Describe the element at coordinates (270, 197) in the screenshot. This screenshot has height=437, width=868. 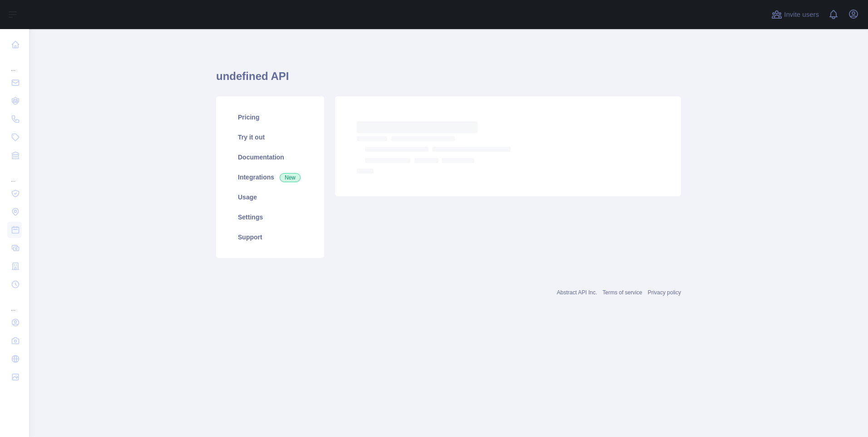
I see `a: Usage` at that location.